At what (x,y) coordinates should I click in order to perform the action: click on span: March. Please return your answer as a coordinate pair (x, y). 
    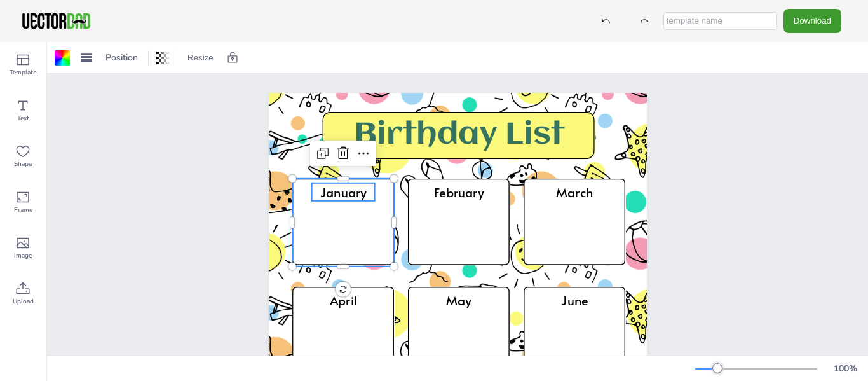
    Looking at the image, I should click on (575, 192).